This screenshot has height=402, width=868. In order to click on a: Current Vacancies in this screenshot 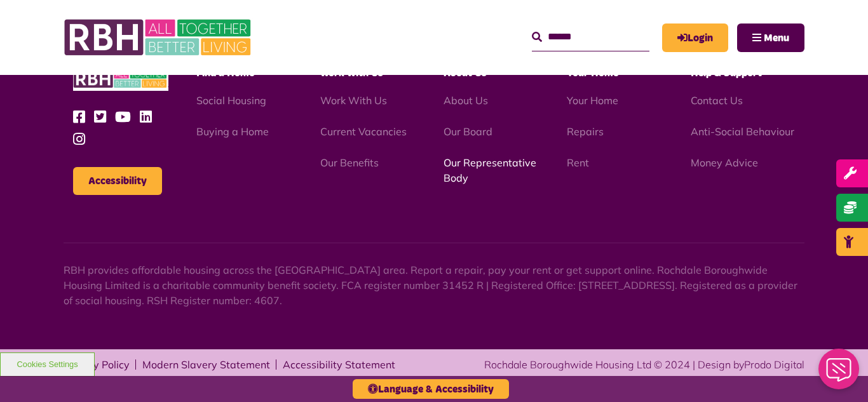, I will do `click(363, 131)`.